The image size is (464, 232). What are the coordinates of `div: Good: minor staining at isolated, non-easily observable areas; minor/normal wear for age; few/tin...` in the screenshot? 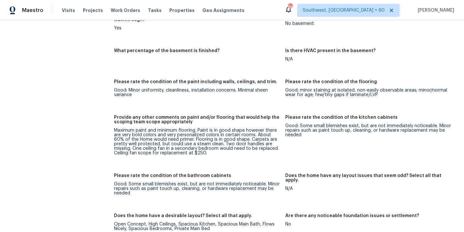 It's located at (368, 93).